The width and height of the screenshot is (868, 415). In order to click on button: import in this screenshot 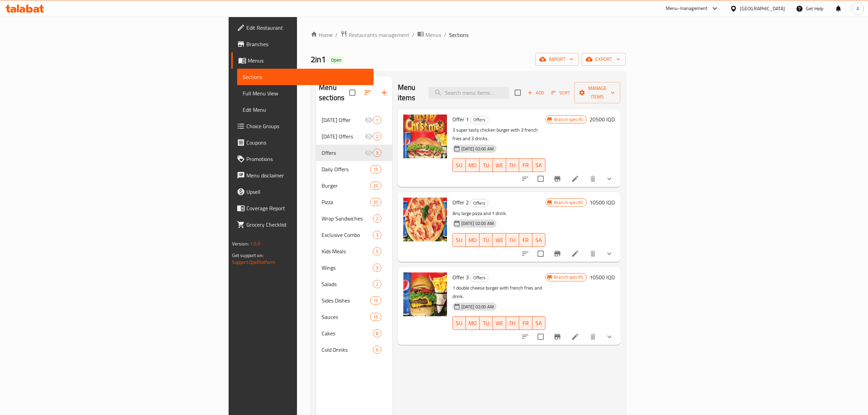, I will do `click(557, 59)`.